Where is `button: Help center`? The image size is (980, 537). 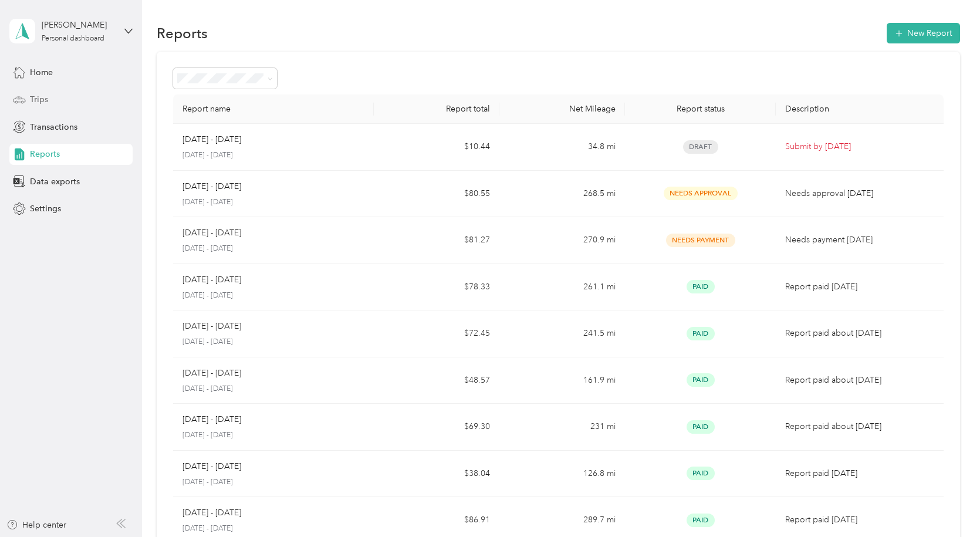
button: Help center is located at coordinates (37, 525).